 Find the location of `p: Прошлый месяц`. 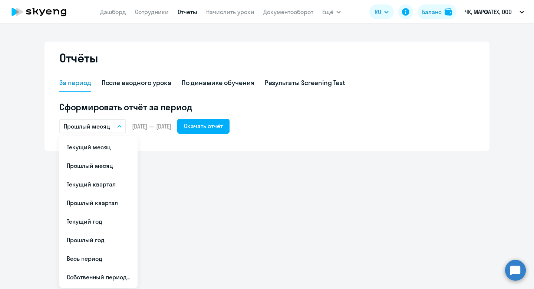

p: Прошлый месяц is located at coordinates (87, 126).